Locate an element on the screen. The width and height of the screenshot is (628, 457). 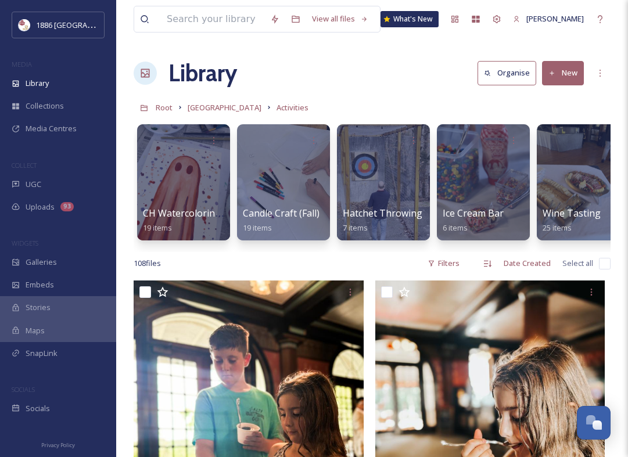
span: Galleries is located at coordinates (41, 262).